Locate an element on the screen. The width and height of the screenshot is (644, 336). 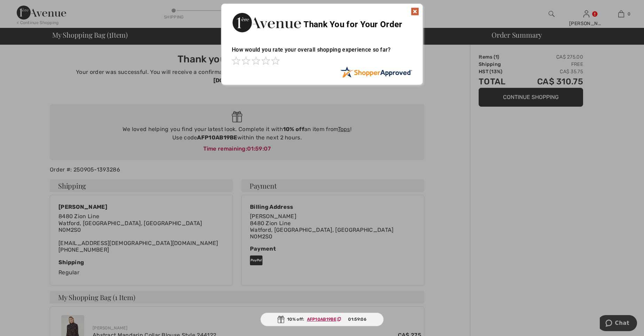
ins: AFP10AB19BE is located at coordinates (322, 319).